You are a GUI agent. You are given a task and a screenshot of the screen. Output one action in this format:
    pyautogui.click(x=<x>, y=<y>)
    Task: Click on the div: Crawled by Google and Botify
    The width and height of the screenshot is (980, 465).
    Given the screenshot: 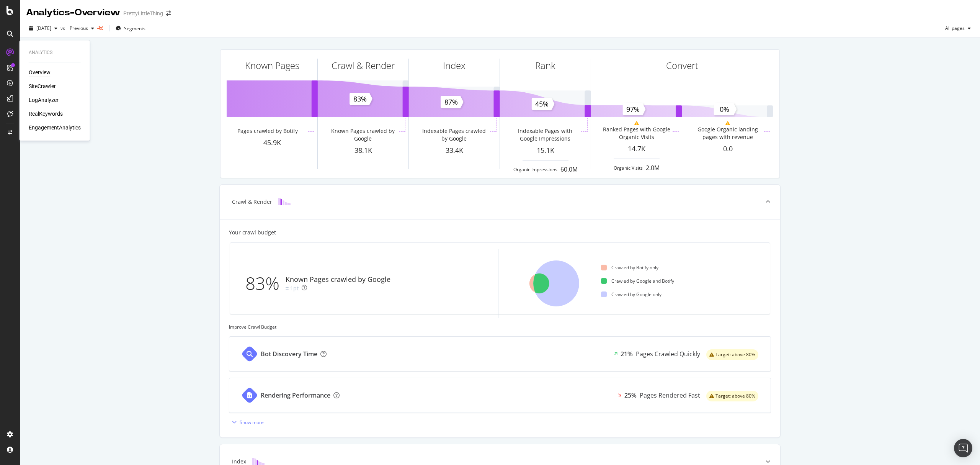 What is the action you would take?
    pyautogui.click(x=638, y=280)
    